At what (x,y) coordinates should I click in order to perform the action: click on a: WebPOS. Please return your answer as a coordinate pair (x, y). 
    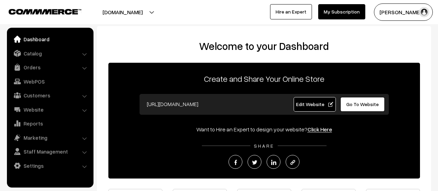
    Looking at the image, I should click on (50, 81).